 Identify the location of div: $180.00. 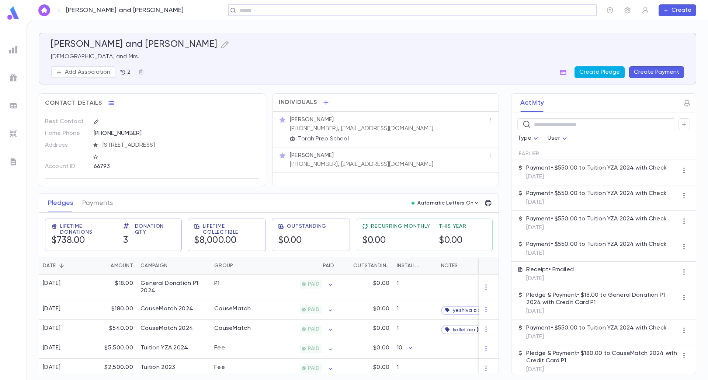
(113, 310).